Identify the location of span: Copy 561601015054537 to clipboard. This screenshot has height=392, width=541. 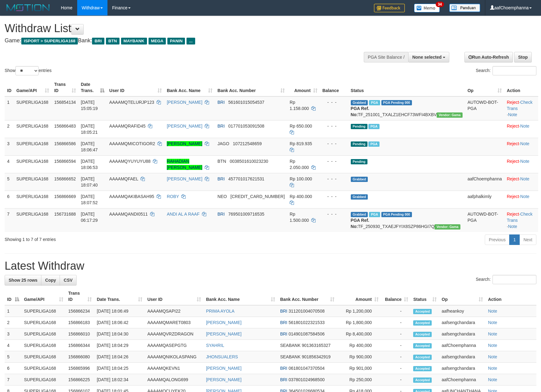
(246, 102).